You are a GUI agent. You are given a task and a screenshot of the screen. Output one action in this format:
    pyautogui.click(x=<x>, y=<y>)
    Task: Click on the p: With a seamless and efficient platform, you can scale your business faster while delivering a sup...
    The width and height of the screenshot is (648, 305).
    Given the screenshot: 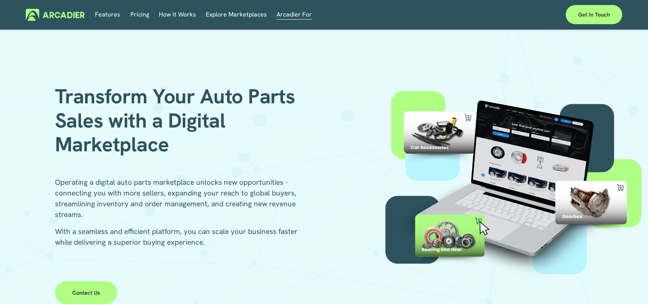 What is the action you would take?
    pyautogui.click(x=177, y=237)
    